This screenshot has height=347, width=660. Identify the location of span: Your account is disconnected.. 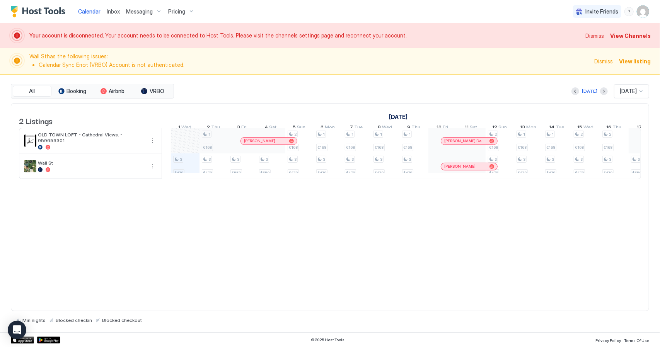
(67, 35).